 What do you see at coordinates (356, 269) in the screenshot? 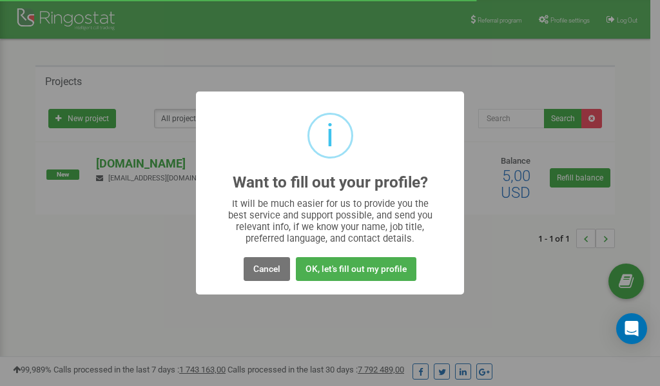
I see `button: OK, let's fill out my profile` at bounding box center [356, 269].